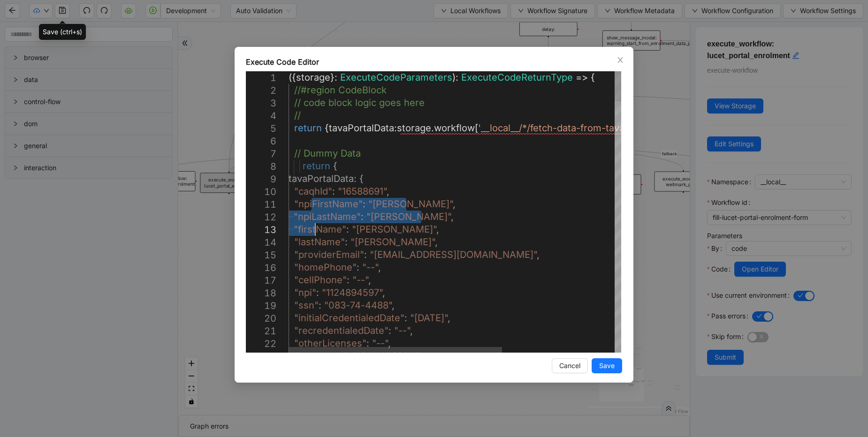 This screenshot has height=437, width=868. What do you see at coordinates (261, 319) in the screenshot?
I see `div: 20` at bounding box center [261, 319].